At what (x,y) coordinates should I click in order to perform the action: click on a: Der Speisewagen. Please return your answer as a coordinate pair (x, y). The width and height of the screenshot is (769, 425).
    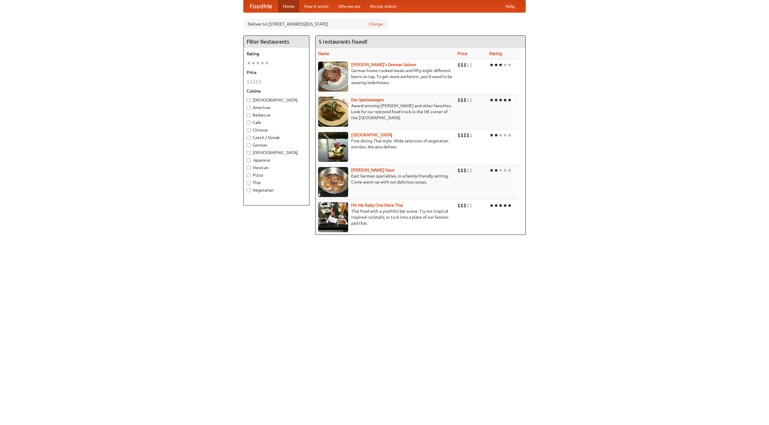
    Looking at the image, I should click on (367, 100).